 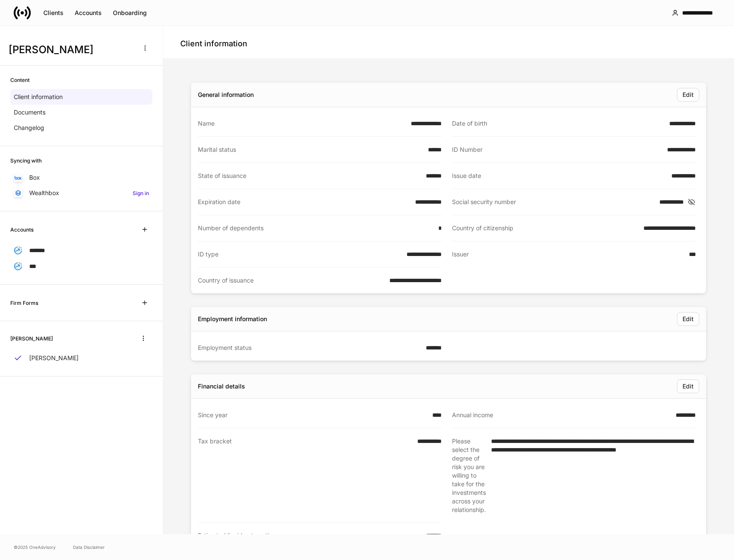 What do you see at coordinates (81, 128) in the screenshot?
I see `a: Changelog` at bounding box center [81, 128].